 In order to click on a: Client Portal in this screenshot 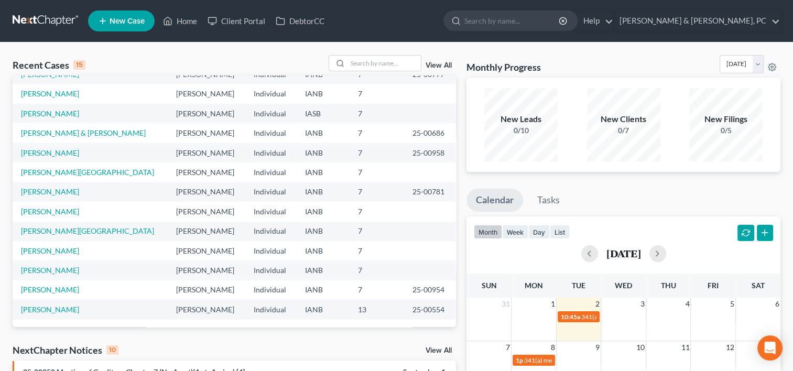, I will do `click(236, 21)`.